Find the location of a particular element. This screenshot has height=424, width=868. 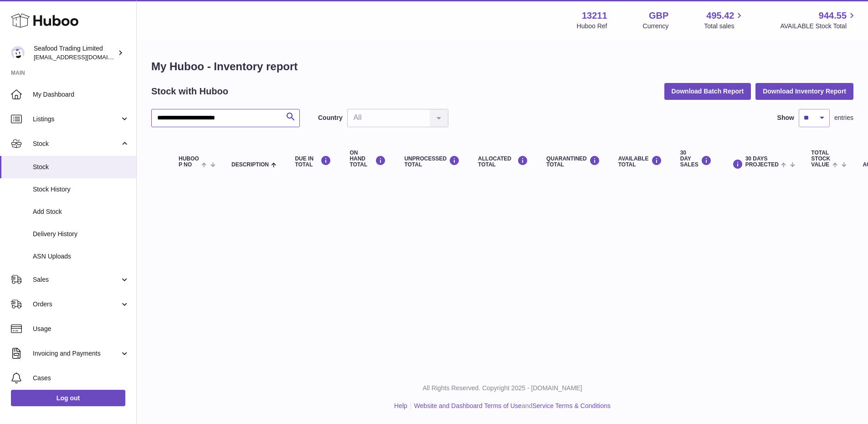

span: Invoicing and Payments is located at coordinates (76, 354).